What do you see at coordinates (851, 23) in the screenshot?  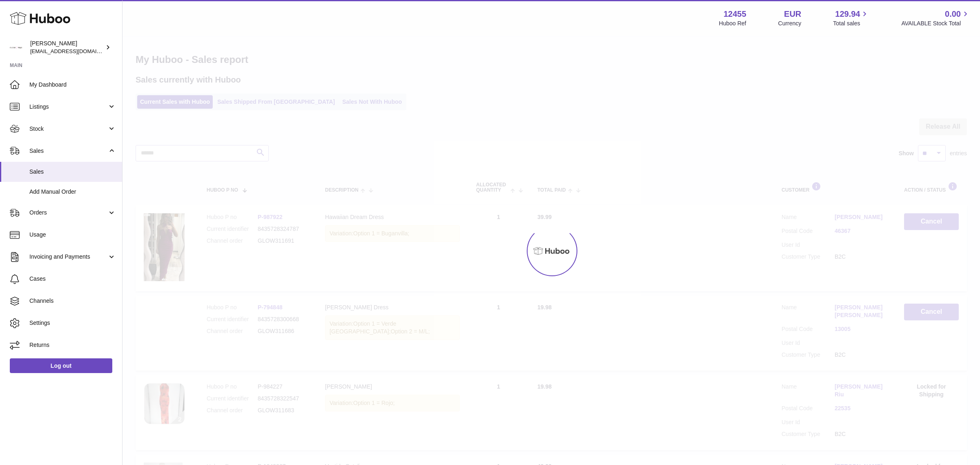 I see `span: Total sales` at bounding box center [851, 23].